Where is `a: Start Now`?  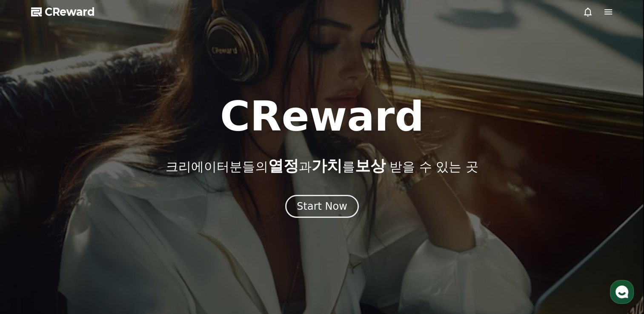 a: Start Now is located at coordinates (322, 207).